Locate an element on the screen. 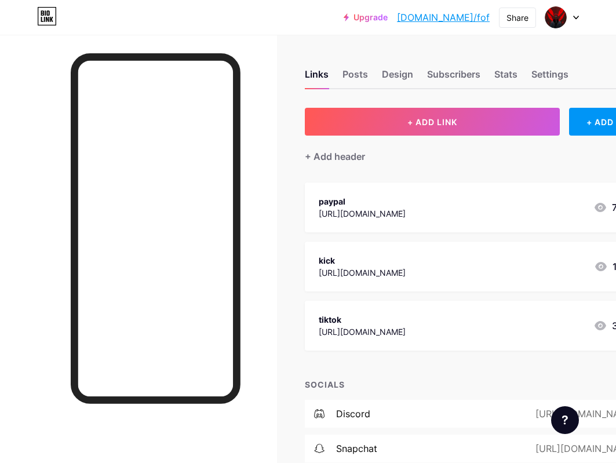 The image size is (616, 463). div: + Add header is located at coordinates (335, 156).